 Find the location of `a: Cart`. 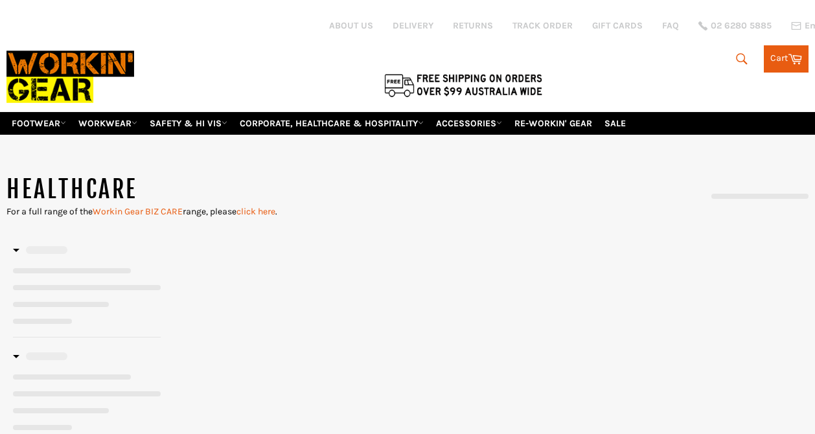

a: Cart is located at coordinates (786, 59).